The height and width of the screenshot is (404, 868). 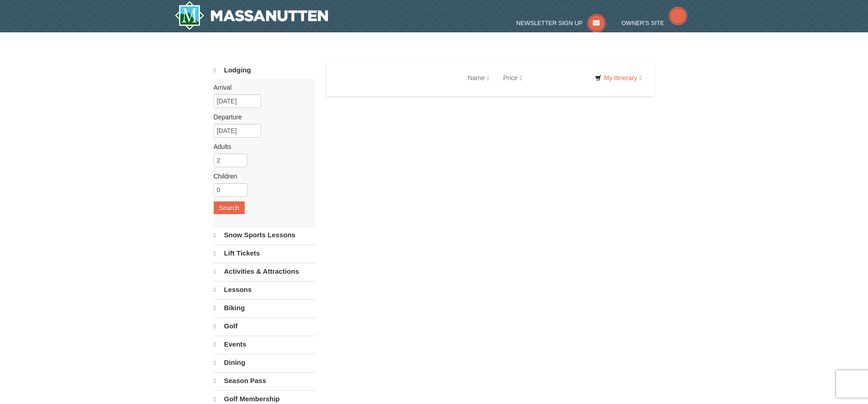 I want to click on a: Biking, so click(x=264, y=308).